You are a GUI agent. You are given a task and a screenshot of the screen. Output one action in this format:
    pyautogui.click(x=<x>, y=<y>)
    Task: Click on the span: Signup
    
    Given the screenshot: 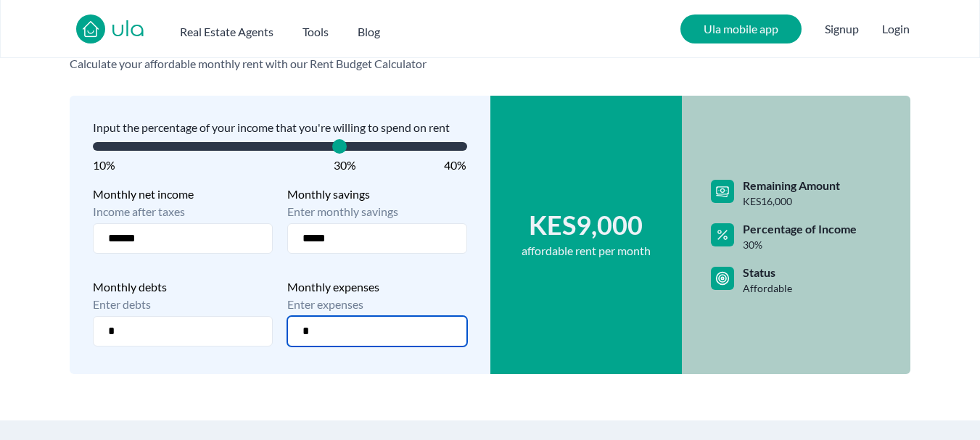 What is the action you would take?
    pyautogui.click(x=841, y=29)
    